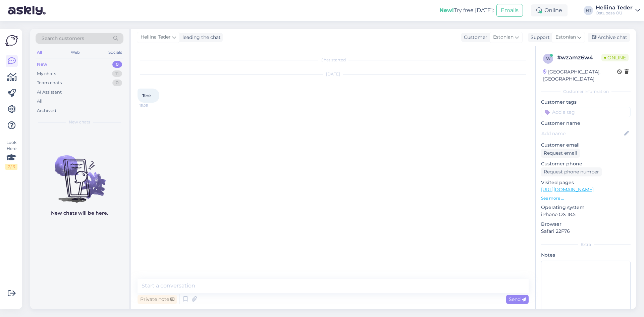  I want to click on input: Add name, so click(581, 133).